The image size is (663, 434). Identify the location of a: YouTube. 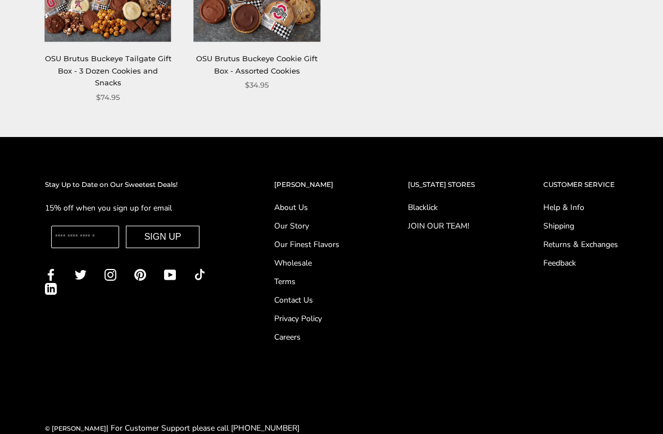
(170, 274).